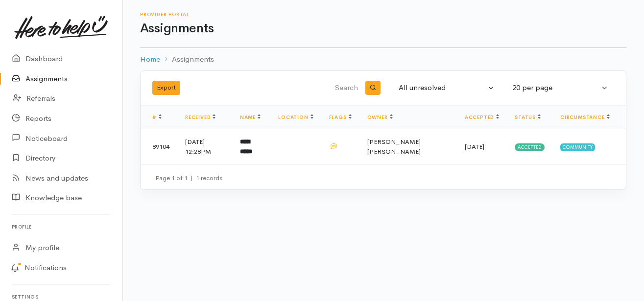 This screenshot has width=644, height=301. What do you see at coordinates (200, 117) in the screenshot?
I see `a: Received` at bounding box center [200, 117].